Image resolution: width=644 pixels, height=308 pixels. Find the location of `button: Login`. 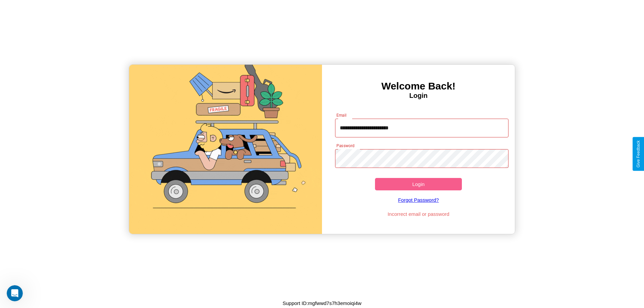

button: Login is located at coordinates (419, 184).